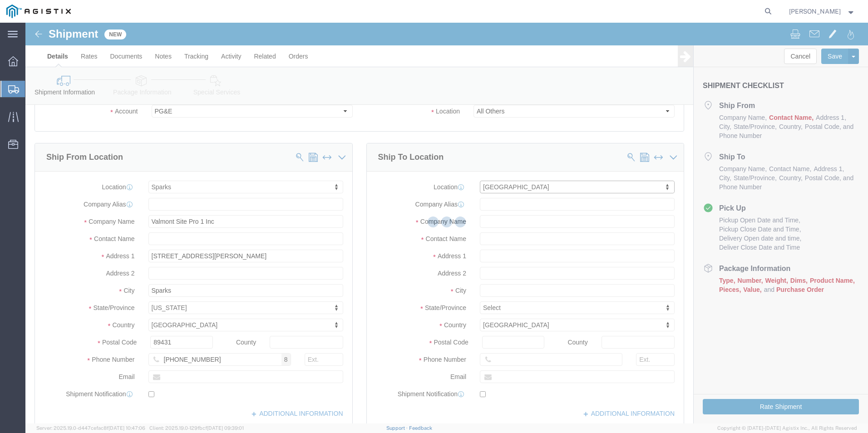 The width and height of the screenshot is (868, 433). What do you see at coordinates (39, 11) in the screenshot?
I see `img: logo` at bounding box center [39, 11].